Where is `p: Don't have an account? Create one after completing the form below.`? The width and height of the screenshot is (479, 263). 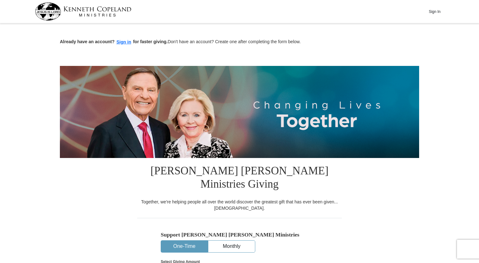
p: Don't have an account? Create one after completing the form below. is located at coordinates (240, 42).